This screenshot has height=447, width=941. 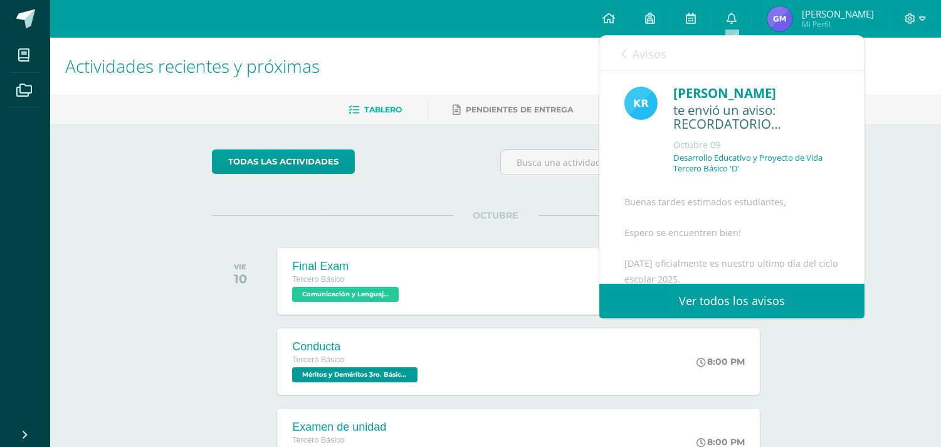 I want to click on a: Tablero, so click(x=376, y=110).